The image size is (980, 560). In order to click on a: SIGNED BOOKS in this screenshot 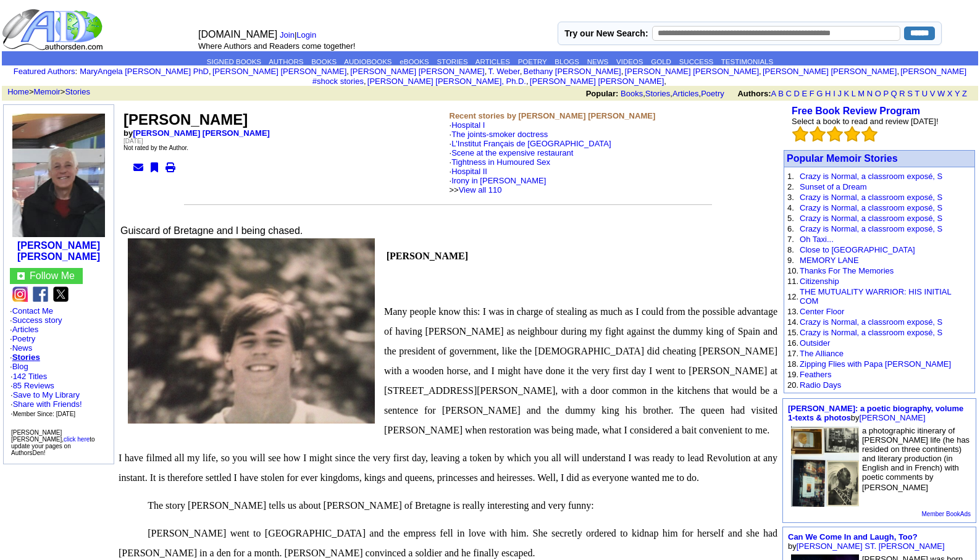, I will do `click(234, 61)`.